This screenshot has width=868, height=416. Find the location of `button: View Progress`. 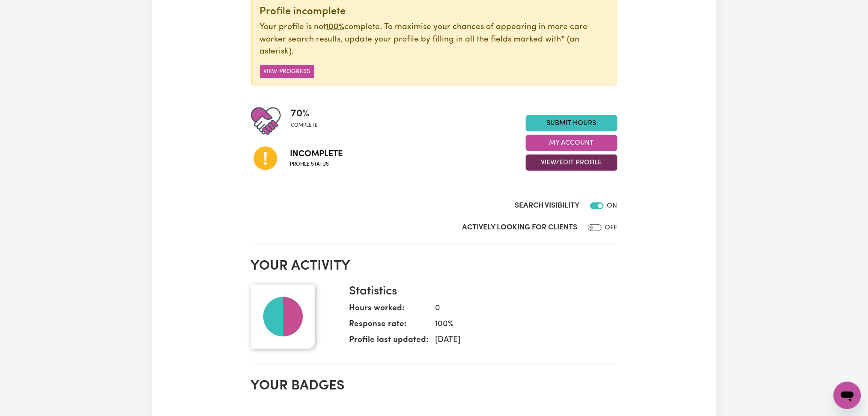

button: View Progress is located at coordinates (287, 72).